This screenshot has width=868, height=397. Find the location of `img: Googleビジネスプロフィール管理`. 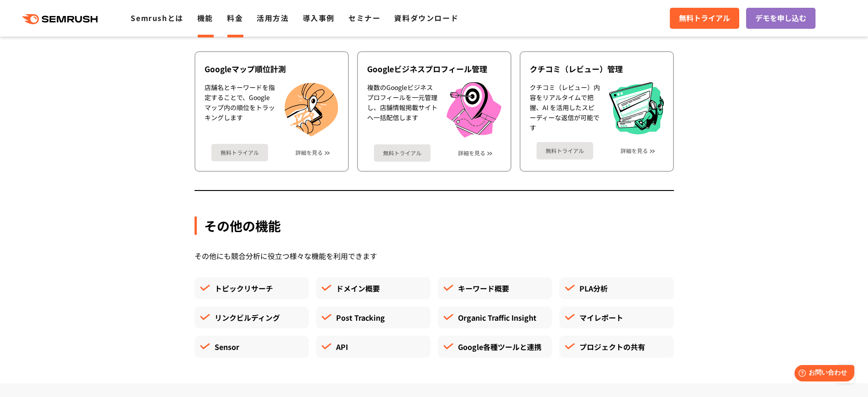

img: Googleビジネスプロフィール管理 is located at coordinates (474, 110).